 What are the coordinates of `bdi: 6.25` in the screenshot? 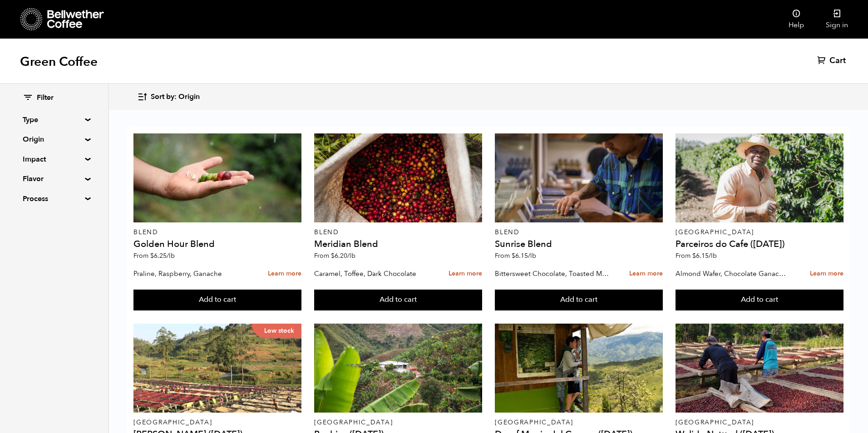 It's located at (162, 256).